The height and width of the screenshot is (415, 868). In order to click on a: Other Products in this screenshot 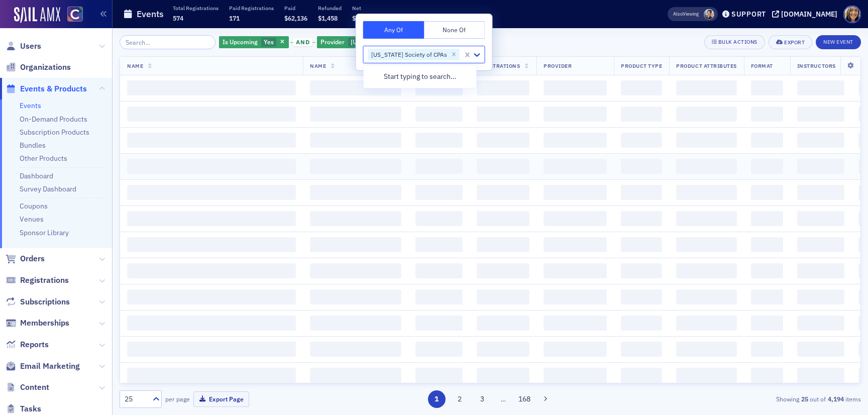, I will do `click(43, 158)`.